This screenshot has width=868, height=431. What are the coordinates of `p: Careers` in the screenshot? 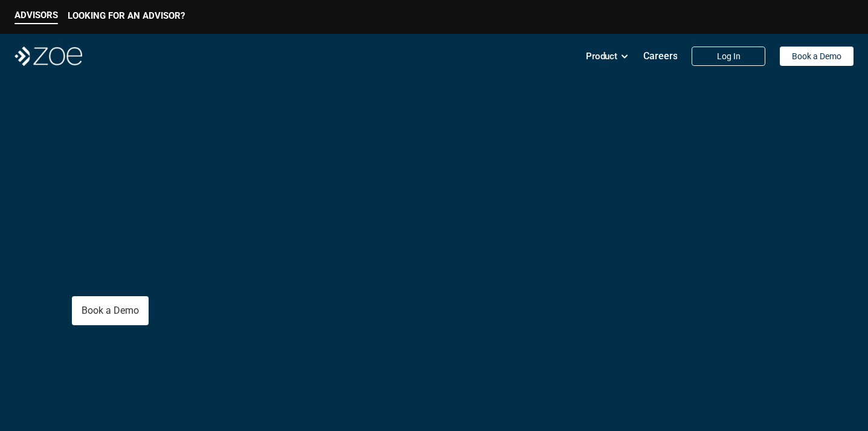 It's located at (660, 56).